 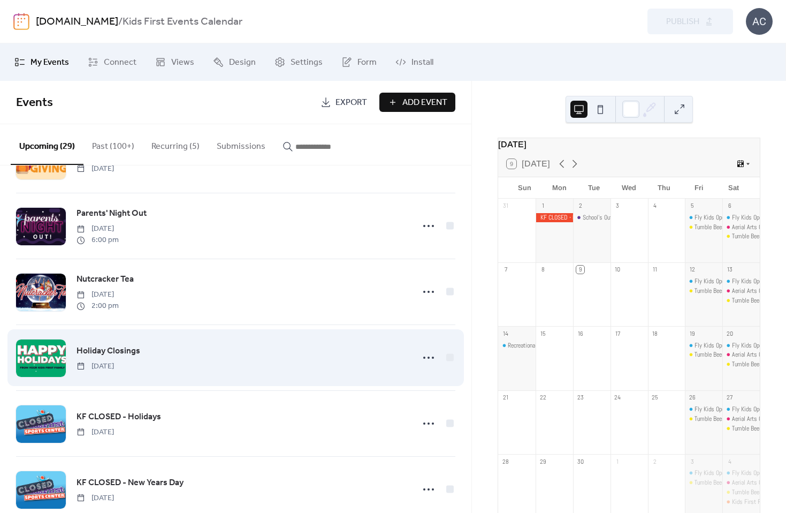 I want to click on div: 31, so click(x=505, y=206).